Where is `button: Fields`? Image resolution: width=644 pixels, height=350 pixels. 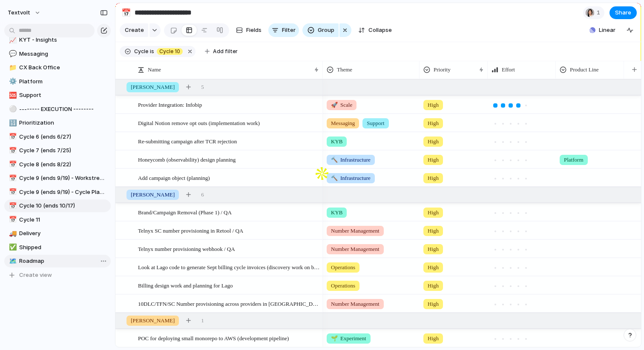 button: Fields is located at coordinates (249, 30).